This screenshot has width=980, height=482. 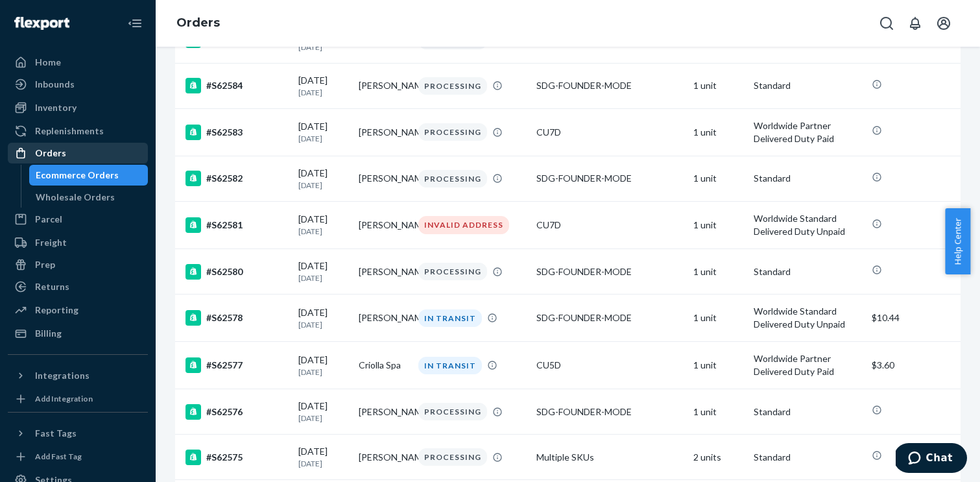 I want to click on div: Reporting, so click(x=57, y=310).